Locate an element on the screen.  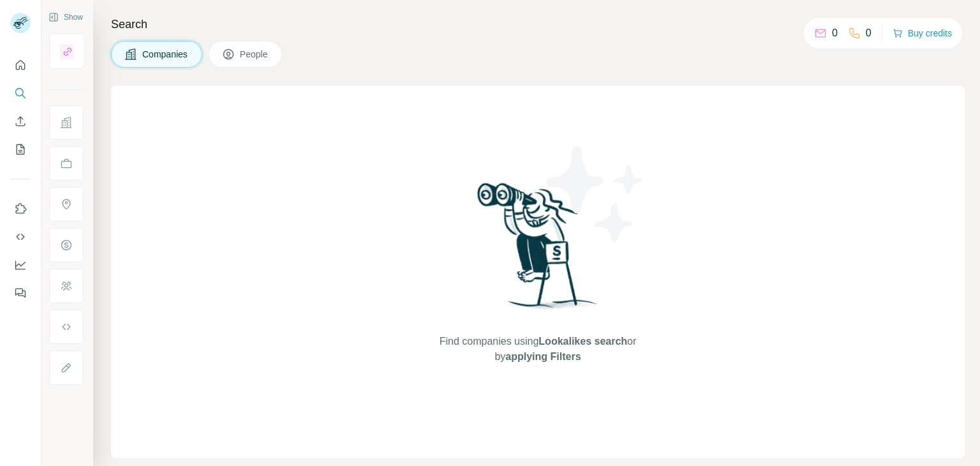
span: Find companies using or by is located at coordinates (538, 349).